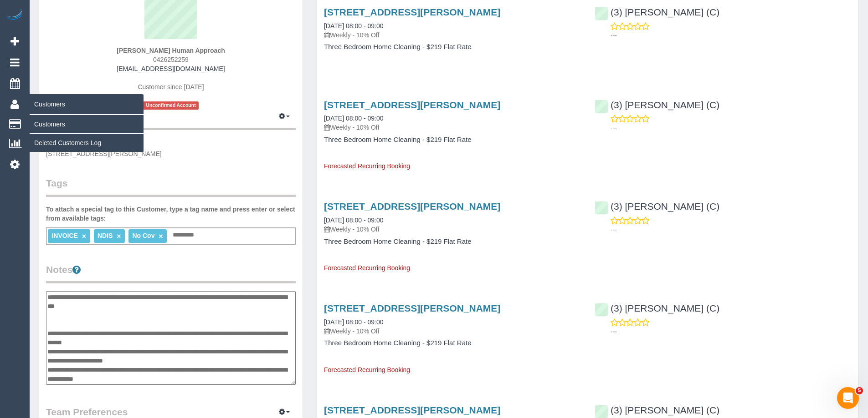 This screenshot has width=868, height=418. What do you see at coordinates (143, 236) in the screenshot?
I see `span: No Cov` at bounding box center [143, 236].